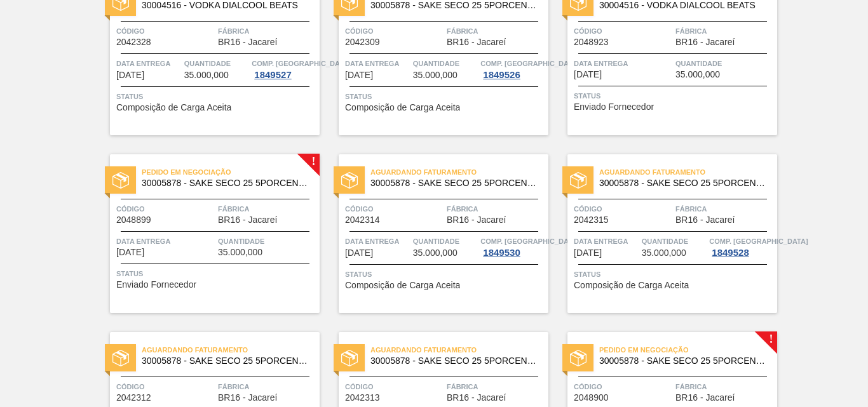  What do you see at coordinates (663, 233) in the screenshot?
I see `a: statusAguardando Faturamento30005878 - SAKE SECO 25 5PORCENTOCódigo2042315FábricaBR16 - JacareíDa...` at bounding box center [663, 233].